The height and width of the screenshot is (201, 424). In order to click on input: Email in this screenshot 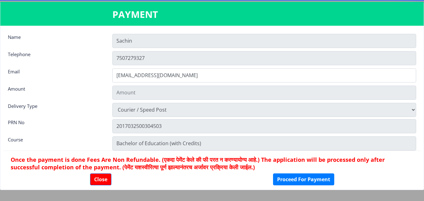, I will do `click(264, 75)`.